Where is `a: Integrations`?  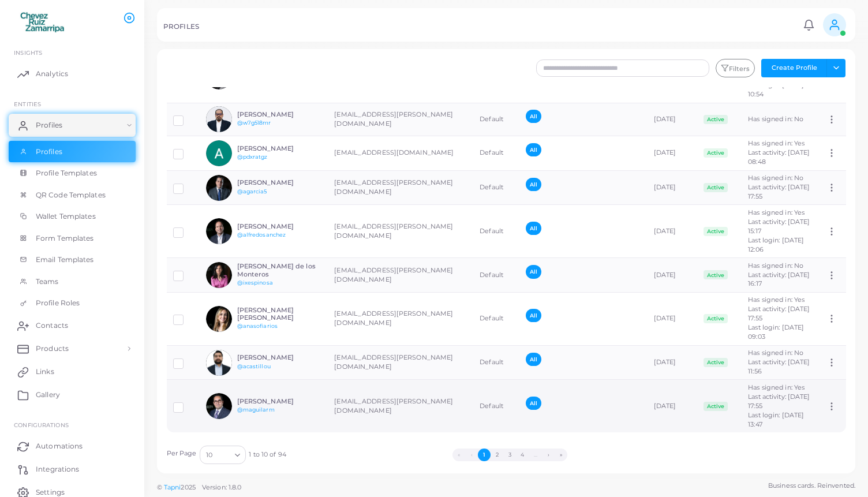 a: Integrations is located at coordinates (72, 469).